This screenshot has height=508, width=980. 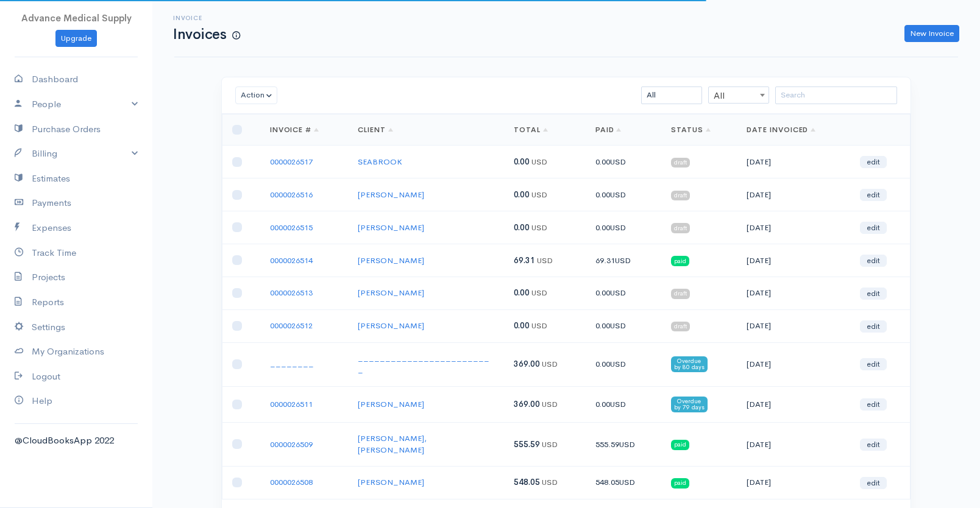 What do you see at coordinates (624, 444) in the screenshot?
I see `td: 555.59` at bounding box center [624, 444].